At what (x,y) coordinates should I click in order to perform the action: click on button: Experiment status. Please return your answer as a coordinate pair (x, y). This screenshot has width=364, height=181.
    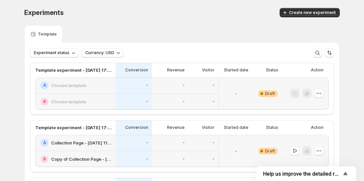
    Looking at the image, I should click on (54, 53).